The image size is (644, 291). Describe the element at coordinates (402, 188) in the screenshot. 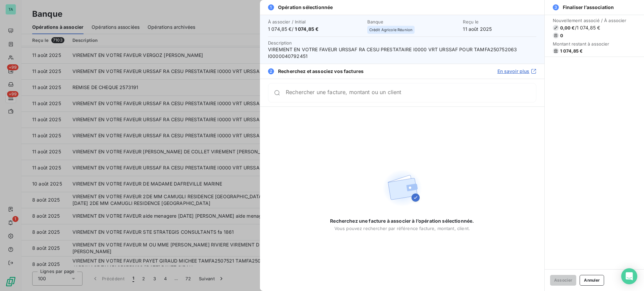

I see `img: Empty state` at that location.